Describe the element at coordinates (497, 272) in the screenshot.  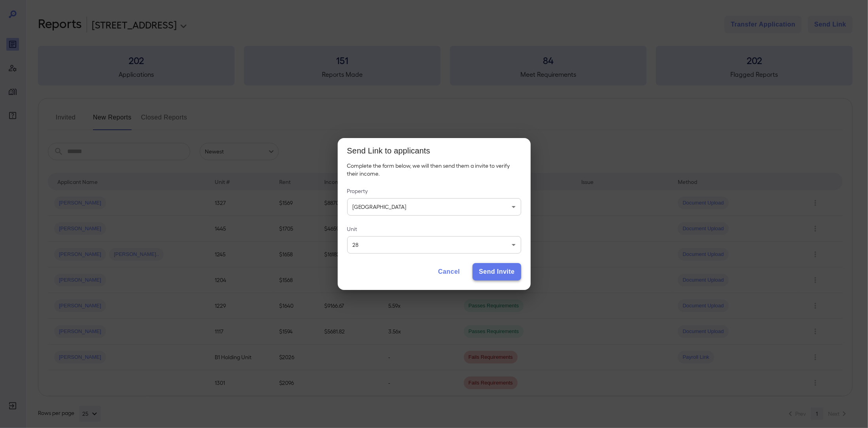
I see `button: Send Invite` at that location.